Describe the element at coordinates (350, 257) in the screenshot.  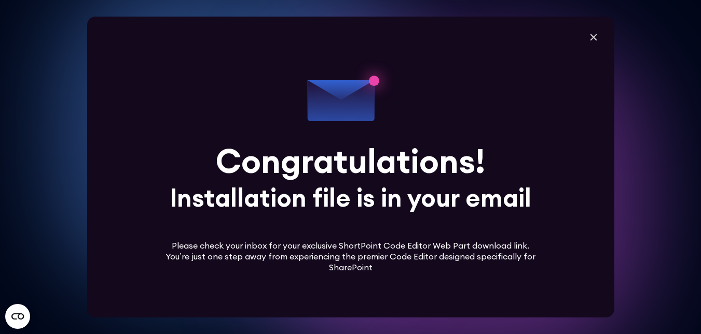
I see `div: Please check your inbox for your exclusive ShortPoint Code Editor Web Part download link. You’re ...` at that location.